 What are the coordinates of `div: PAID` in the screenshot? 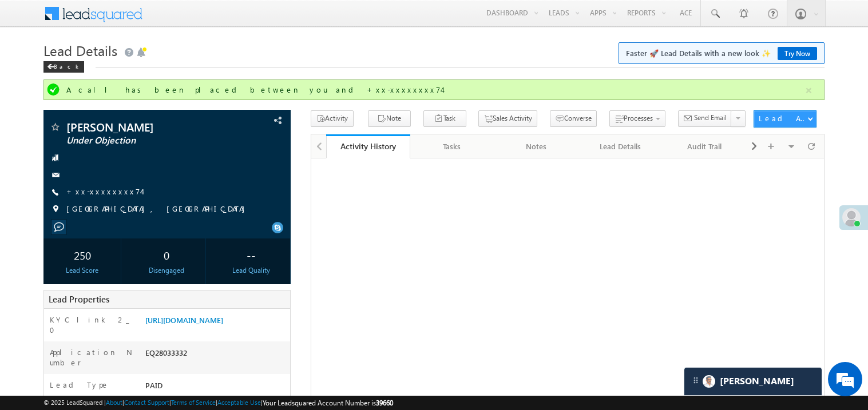 It's located at (216, 388).